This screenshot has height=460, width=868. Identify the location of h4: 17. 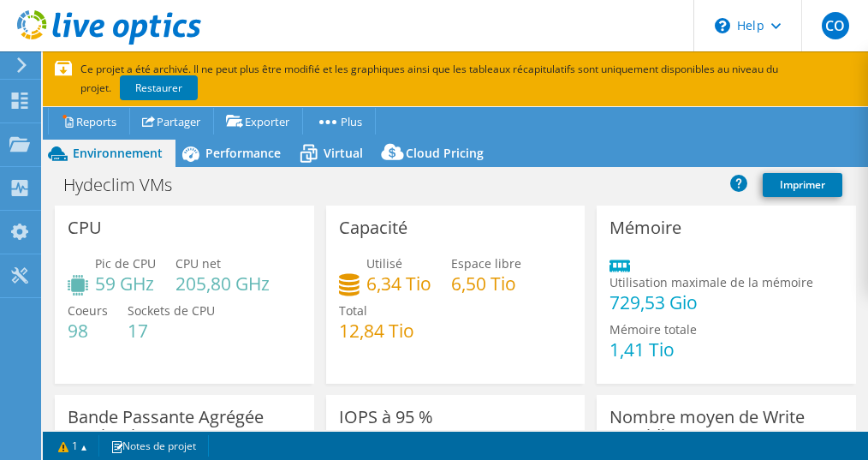
(171, 330).